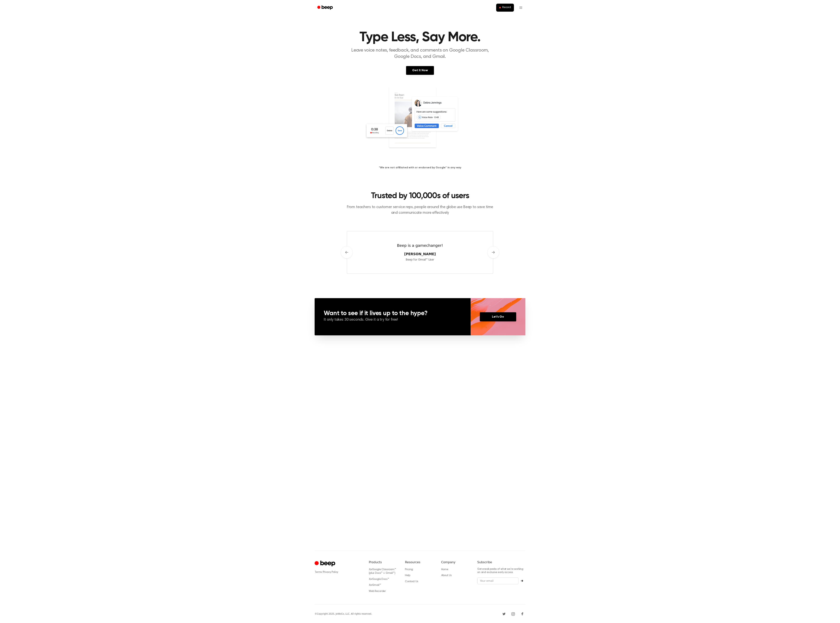 This screenshot has height=623, width=840. I want to click on a: Contact Us, so click(412, 582).